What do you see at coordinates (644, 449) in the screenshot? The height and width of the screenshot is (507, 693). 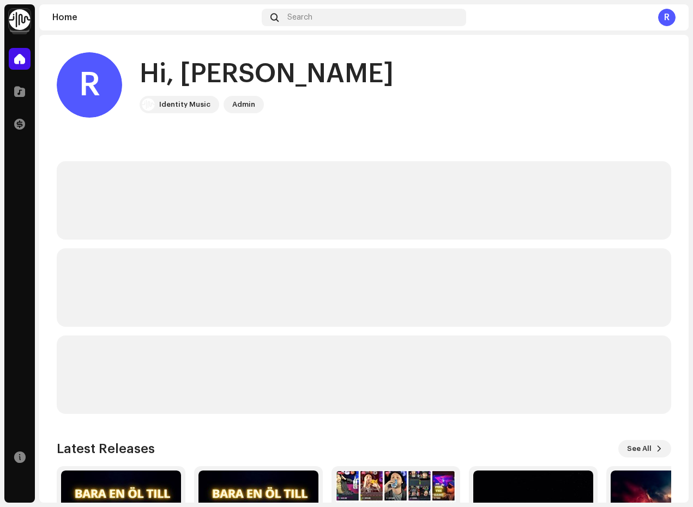 I see `button: See All` at bounding box center [644, 449].